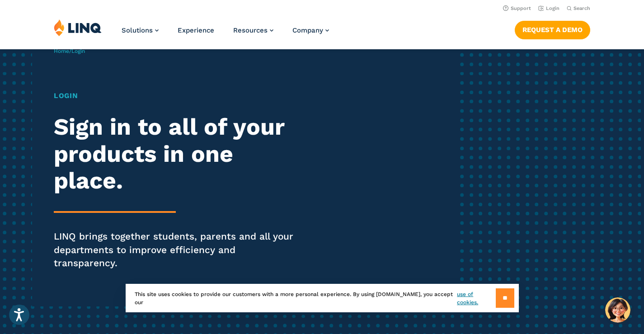 The width and height of the screenshot is (644, 334). I want to click on a: Home, so click(62, 51).